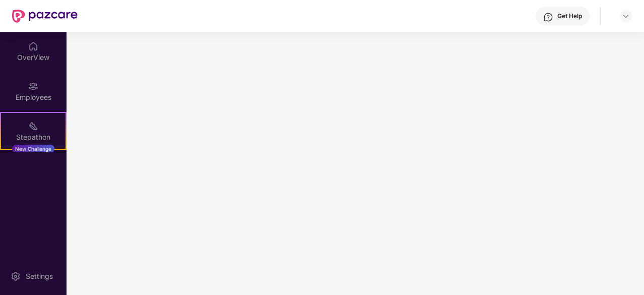 The width and height of the screenshot is (644, 295). What do you see at coordinates (33, 86) in the screenshot?
I see `img: svg+xml;base64,PHN2ZyBpZD0iRW1wbG95ZWVzIiB4bWxucz0iaHR0cDovL3d3dy53My5vcmcvMjAwMC9zdmciIHdpZHRoPS...` at bounding box center [33, 86].